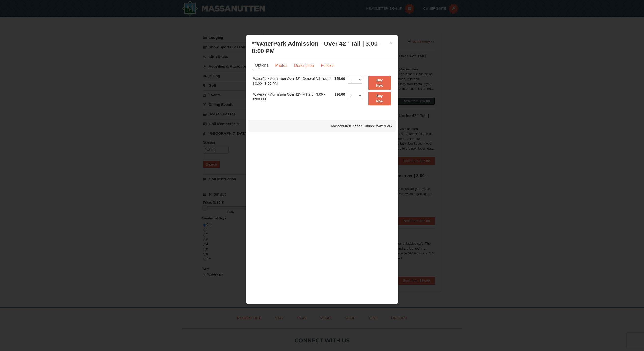 This screenshot has height=351, width=644. Describe the element at coordinates (292, 83) in the screenshot. I see `td: WaterPark Admission Over 42"- General Admission | 3:00 - 8:00 PM` at that location.